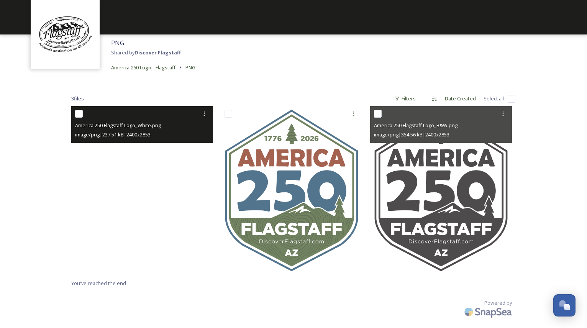  I want to click on span: Powered by, so click(498, 303).